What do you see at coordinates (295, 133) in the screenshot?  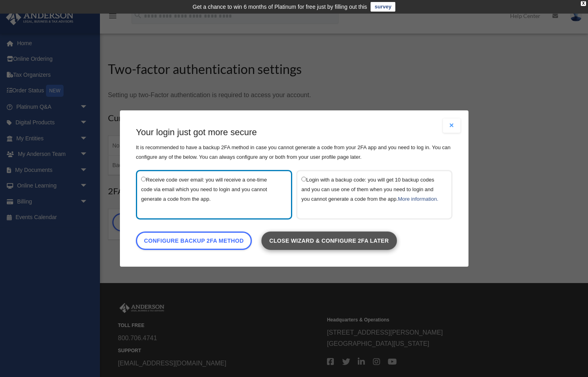 I see `h3: Your login just got more secure` at bounding box center [295, 133].